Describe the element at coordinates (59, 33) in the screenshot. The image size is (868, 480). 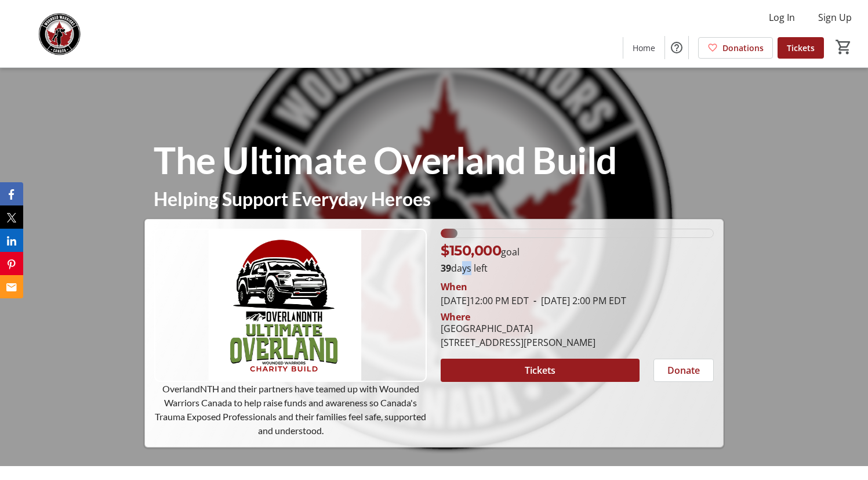
I see `img: Wounded Warriors Canada 's Logo` at that location.